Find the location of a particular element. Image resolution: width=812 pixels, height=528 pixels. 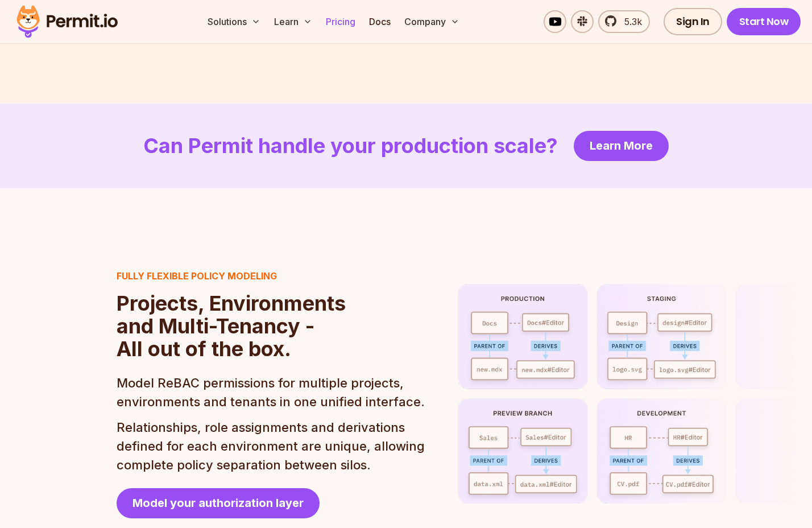

a: Start Now is located at coordinates (764, 22).